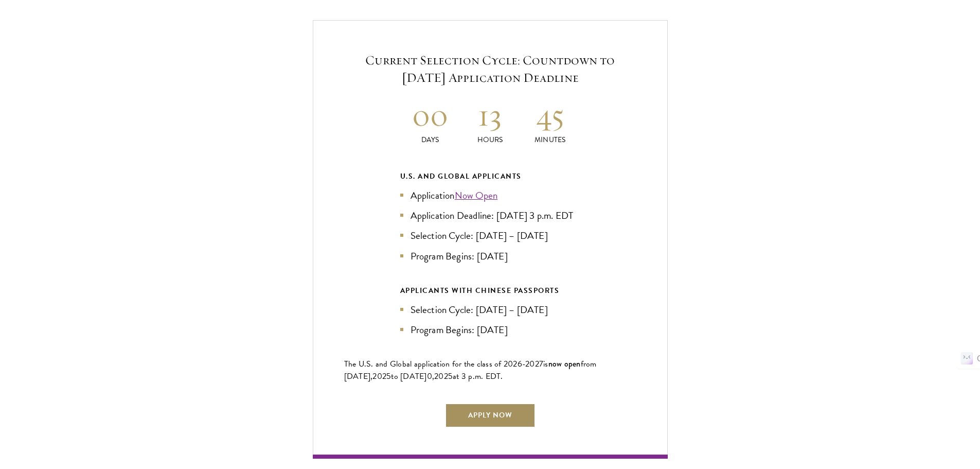  I want to click on div: U.S. and Global Applicants, so click(490, 176).